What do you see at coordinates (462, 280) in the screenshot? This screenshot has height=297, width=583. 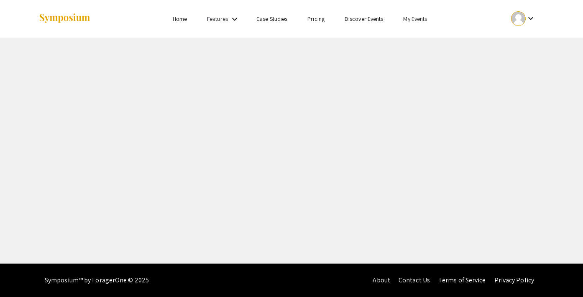 I see `a: Terms of Service` at bounding box center [462, 280].